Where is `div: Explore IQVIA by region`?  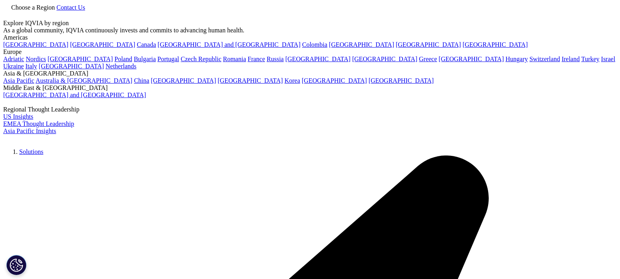
div: Explore IQVIA by region is located at coordinates (310, 23).